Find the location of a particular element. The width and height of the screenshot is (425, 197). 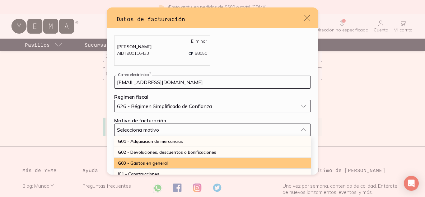

div: Open Intercom Messenger is located at coordinates (411, 183).